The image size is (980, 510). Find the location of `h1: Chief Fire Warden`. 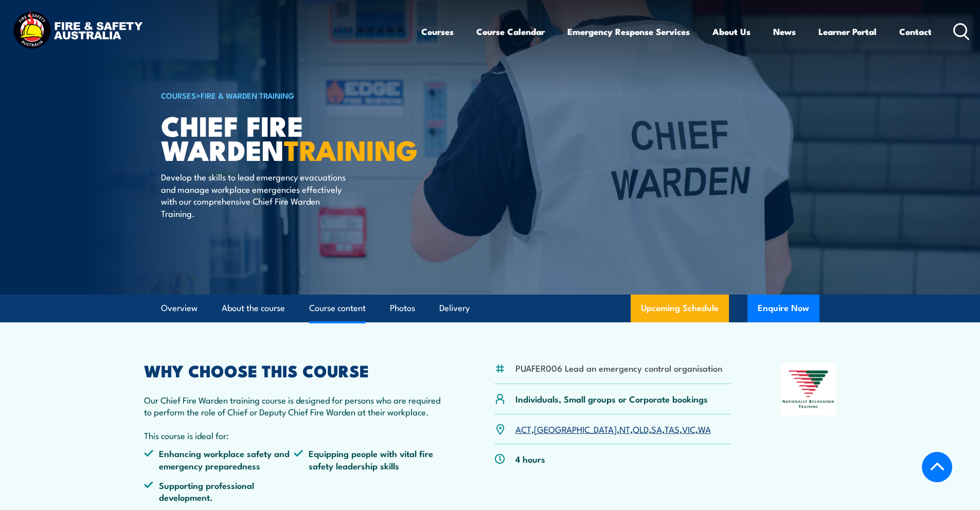

h1: Chief Fire Warden is located at coordinates (288, 137).